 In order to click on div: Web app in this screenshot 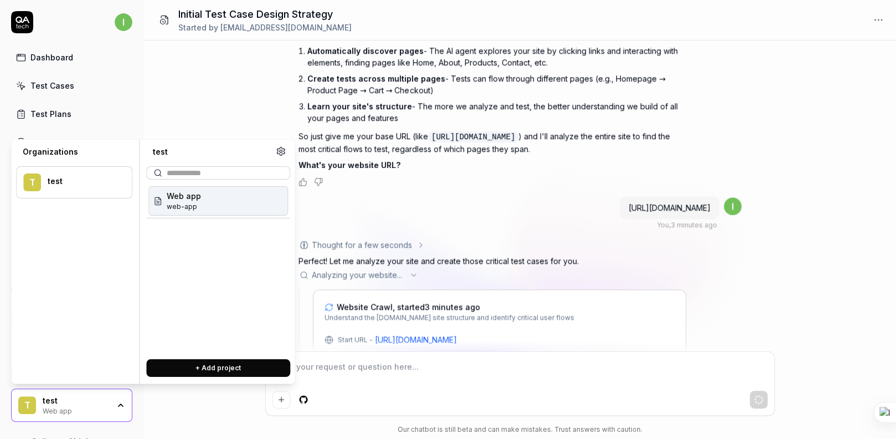, I will do `click(76, 410)`.